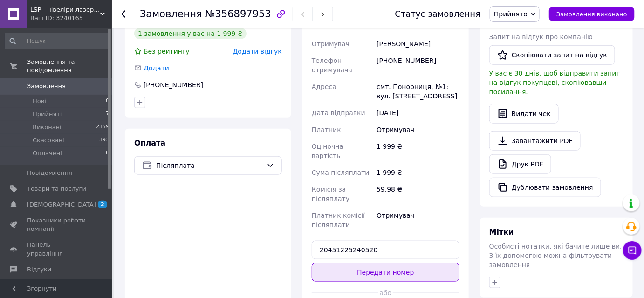  What do you see at coordinates (156, 68) in the screenshot?
I see `span: Додати` at bounding box center [156, 68].